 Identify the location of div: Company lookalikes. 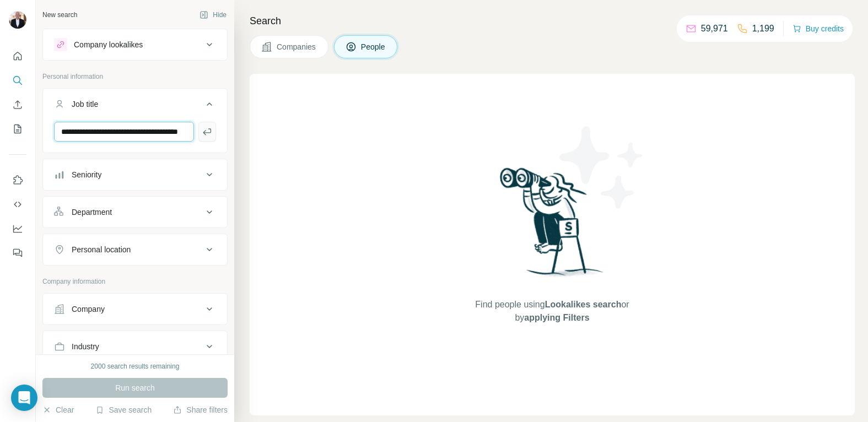
(108, 45).